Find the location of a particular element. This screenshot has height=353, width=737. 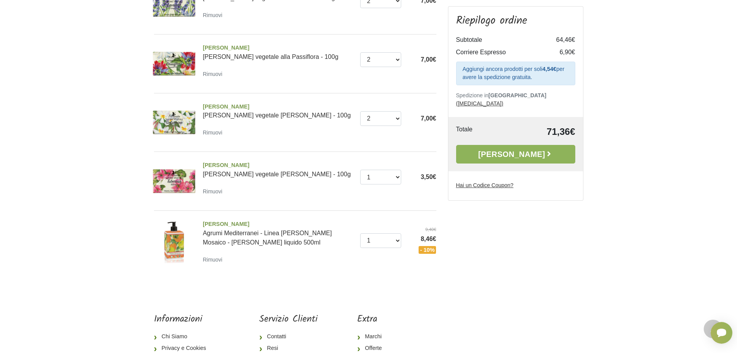

a: Marchi is located at coordinates (383, 336).